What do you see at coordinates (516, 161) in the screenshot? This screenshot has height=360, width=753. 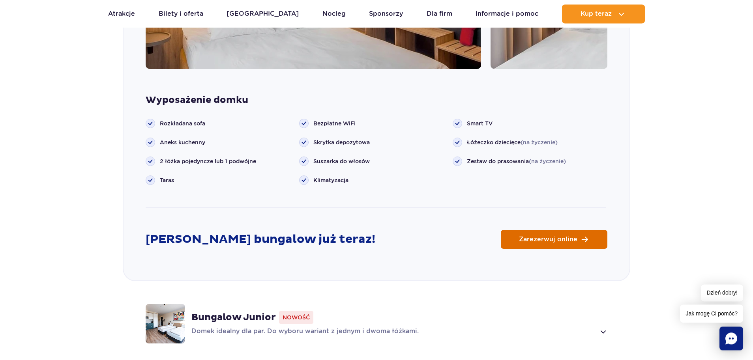 I see `span: Zestaw do prasowania` at bounding box center [516, 161].